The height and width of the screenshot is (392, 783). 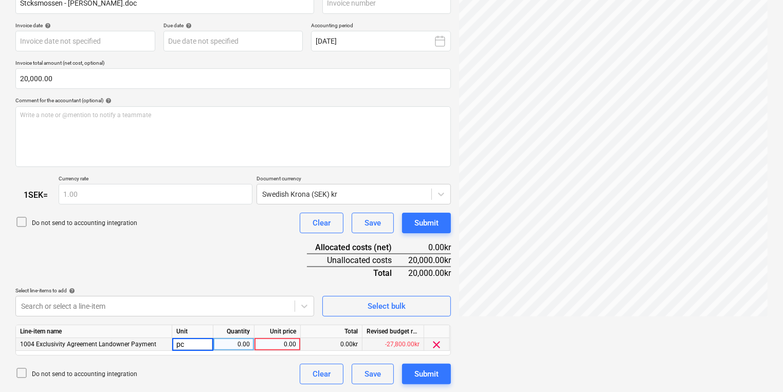 What do you see at coordinates (393, 332) in the screenshot?
I see `div: Revised budget remaining` at bounding box center [393, 332].